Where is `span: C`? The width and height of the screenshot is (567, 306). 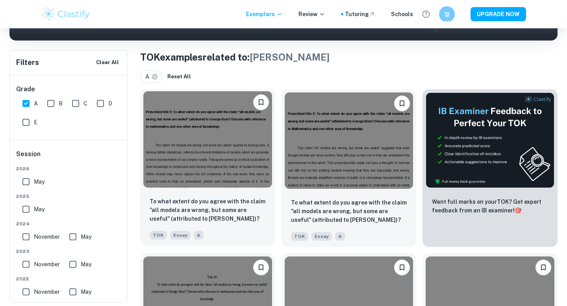
span: C is located at coordinates (85, 104).